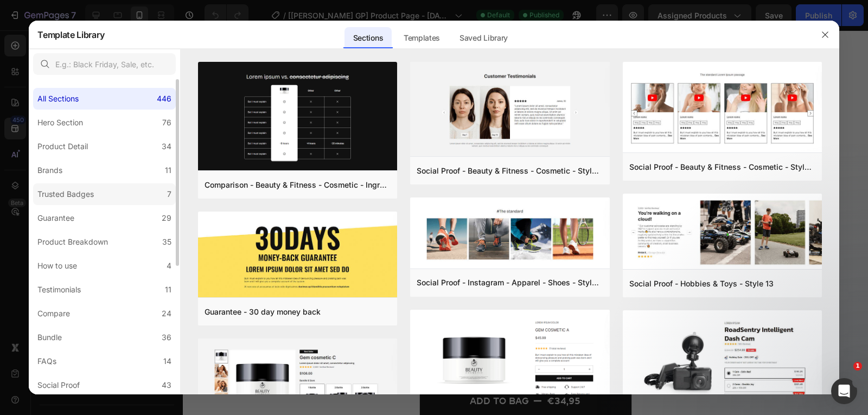 The width and height of the screenshot is (868, 415). I want to click on div: Guarantee - 30 day money back, so click(263, 312).